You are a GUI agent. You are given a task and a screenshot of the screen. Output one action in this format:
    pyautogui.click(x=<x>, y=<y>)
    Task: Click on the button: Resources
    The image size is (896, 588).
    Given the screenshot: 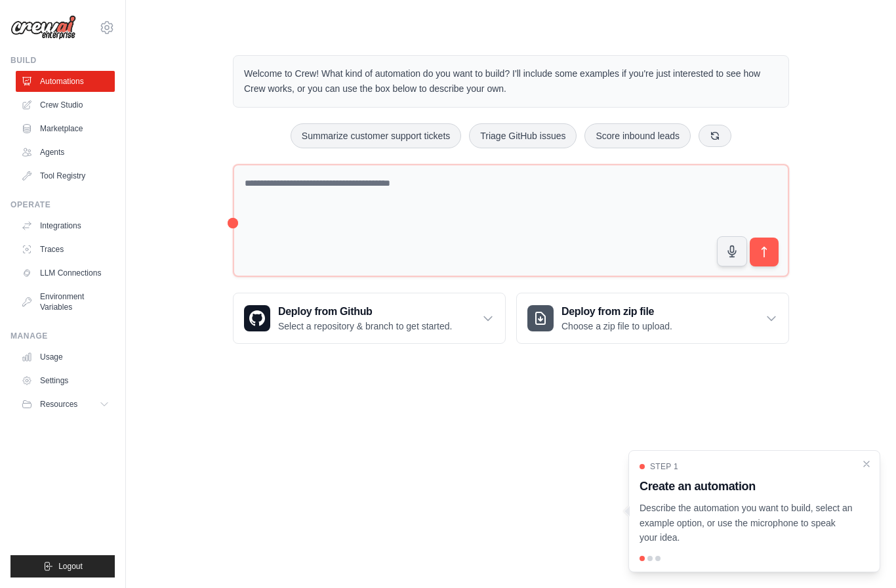 What is the action you would take?
    pyautogui.click(x=65, y=404)
    